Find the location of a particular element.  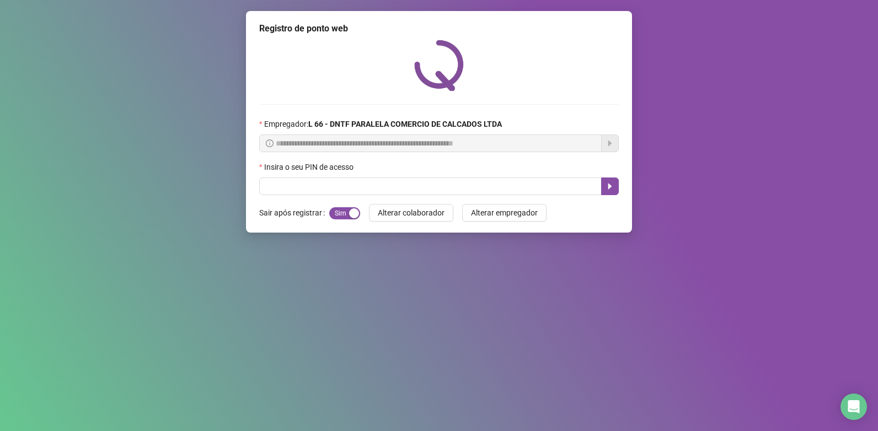

img: QRPoint is located at coordinates (439, 65).